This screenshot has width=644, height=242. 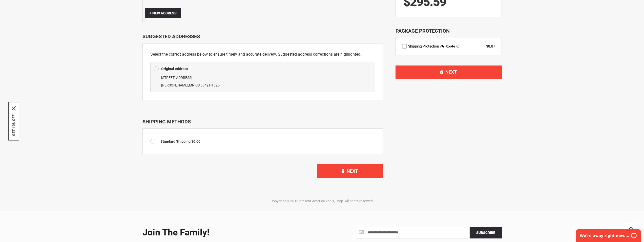 What do you see at coordinates (263, 121) in the screenshot?
I see `div: Shipping Methods` at bounding box center [263, 121].